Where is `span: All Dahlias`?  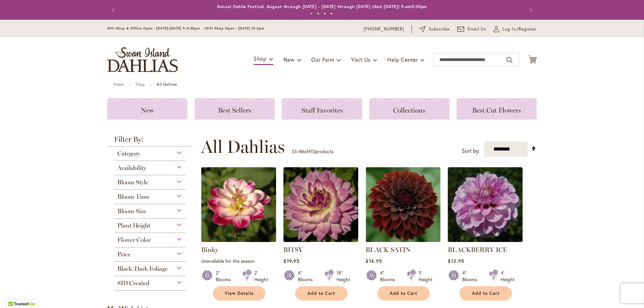 span: All Dahlias is located at coordinates (243, 147).